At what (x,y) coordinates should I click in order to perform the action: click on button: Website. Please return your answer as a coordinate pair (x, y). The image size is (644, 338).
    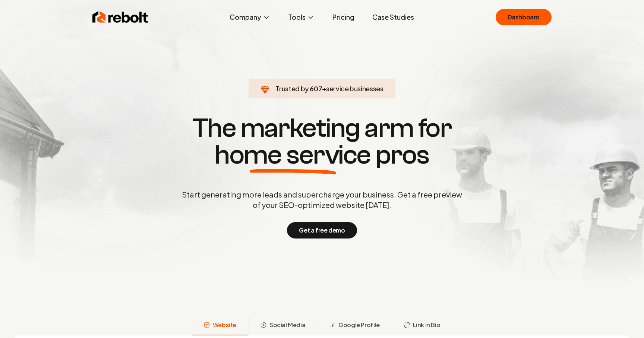
    Looking at the image, I should click on (220, 326).